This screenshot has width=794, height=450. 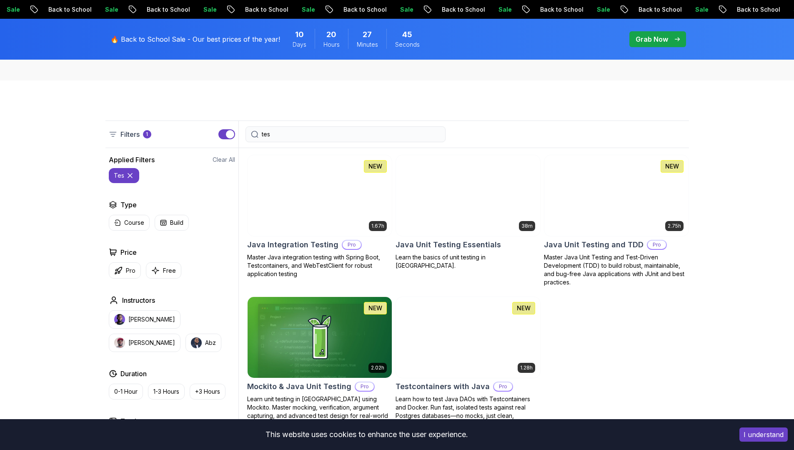 I want to click on input: Search Java, React, Spring boot ..., so click(x=351, y=134).